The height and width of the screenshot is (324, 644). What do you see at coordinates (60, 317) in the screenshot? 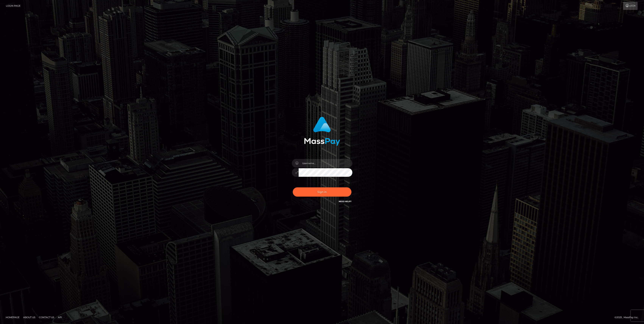
I see `a: API` at bounding box center [60, 317].